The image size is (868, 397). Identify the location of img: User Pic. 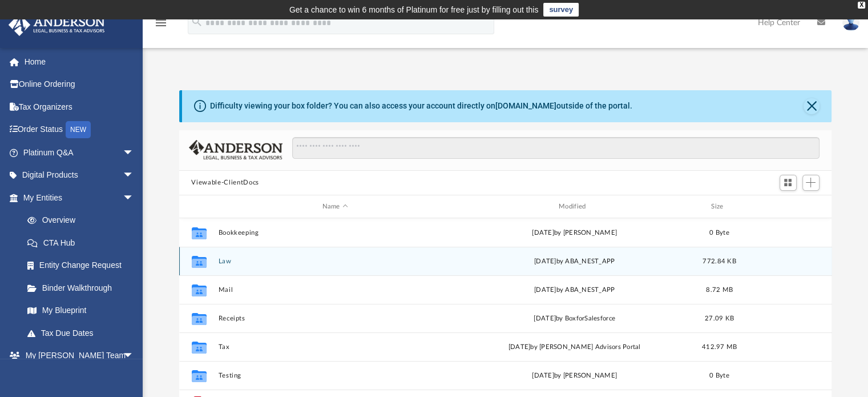
(851, 22).